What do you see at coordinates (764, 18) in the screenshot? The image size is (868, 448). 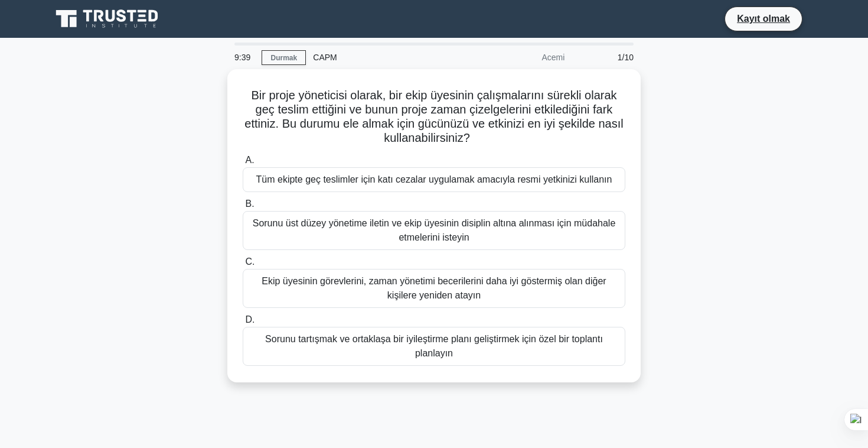 I see `a: Kayıt olmak` at bounding box center [764, 18].